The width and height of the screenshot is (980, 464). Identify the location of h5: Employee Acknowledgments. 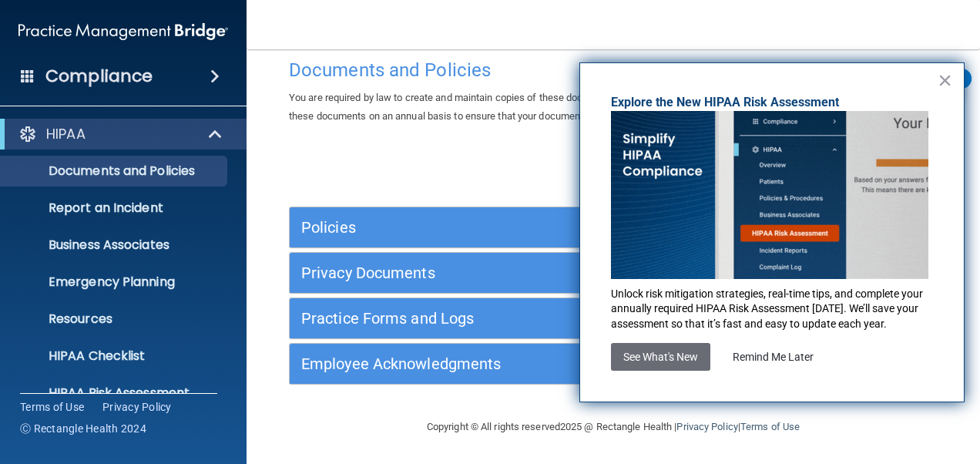
(532, 363).